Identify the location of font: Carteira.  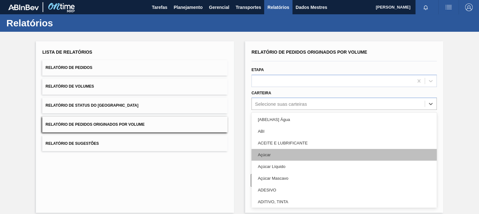
(261, 93).